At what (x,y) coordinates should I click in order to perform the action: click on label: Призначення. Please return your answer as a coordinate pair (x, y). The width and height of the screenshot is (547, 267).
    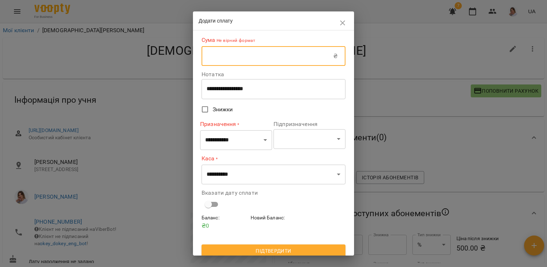
    Looking at the image, I should click on (236, 124).